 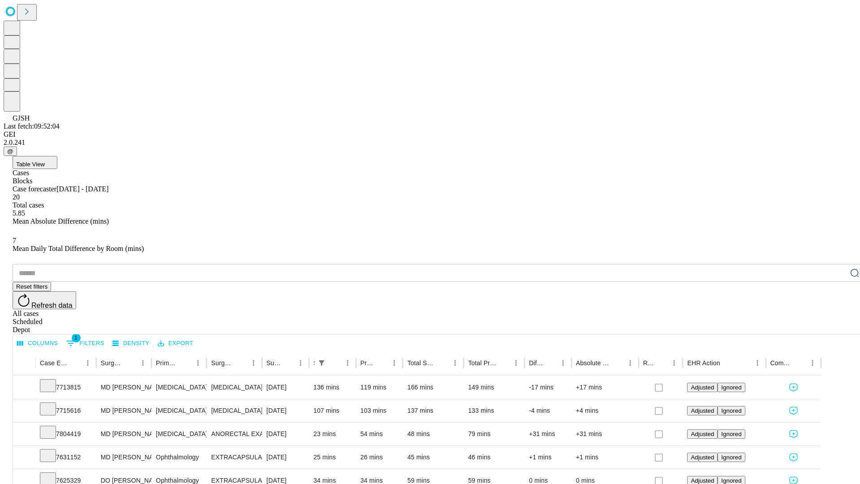 What do you see at coordinates (433, 387) in the screenshot?
I see `div: 166 mins` at bounding box center [433, 387].